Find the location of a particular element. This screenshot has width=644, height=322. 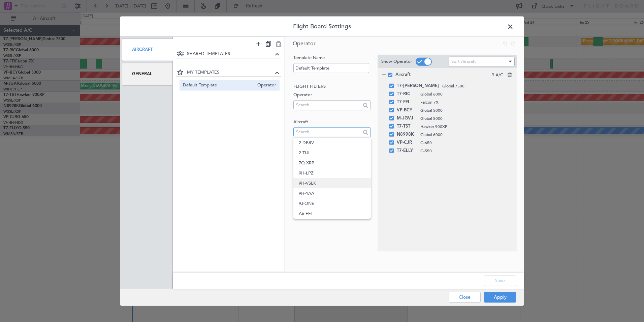

h2: Flight filters is located at coordinates (332, 87).